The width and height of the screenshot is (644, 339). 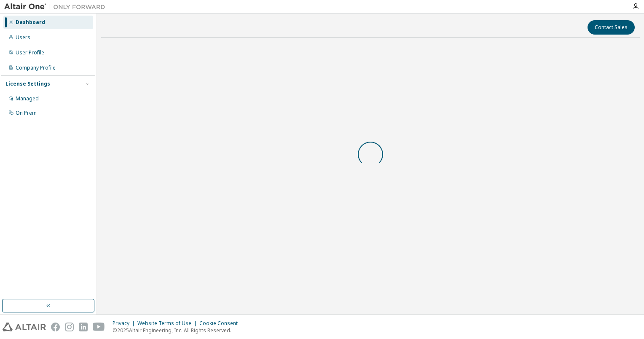 I want to click on img: instagram.svg, so click(x=69, y=327).